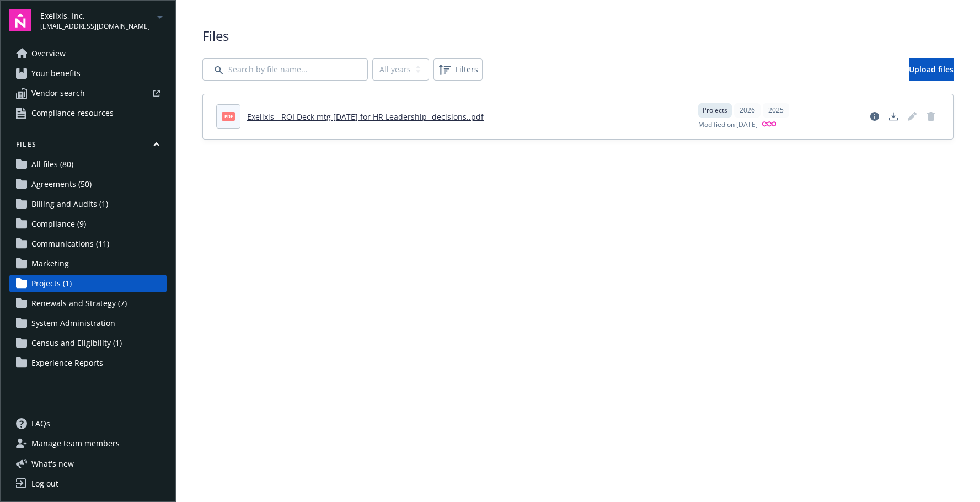 This screenshot has height=502, width=980. I want to click on span: Billing and Audits (1), so click(70, 204).